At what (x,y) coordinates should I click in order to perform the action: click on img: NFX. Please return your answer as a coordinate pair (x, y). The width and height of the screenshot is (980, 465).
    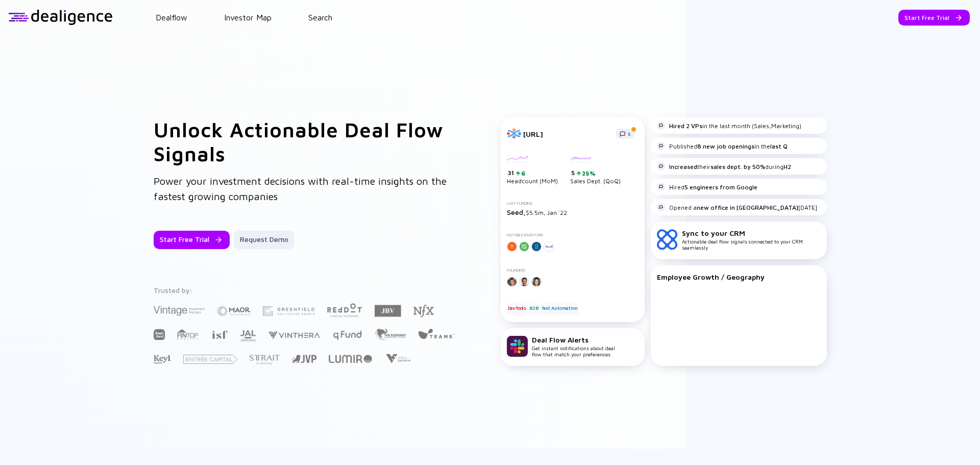
    Looking at the image, I should click on (424, 311).